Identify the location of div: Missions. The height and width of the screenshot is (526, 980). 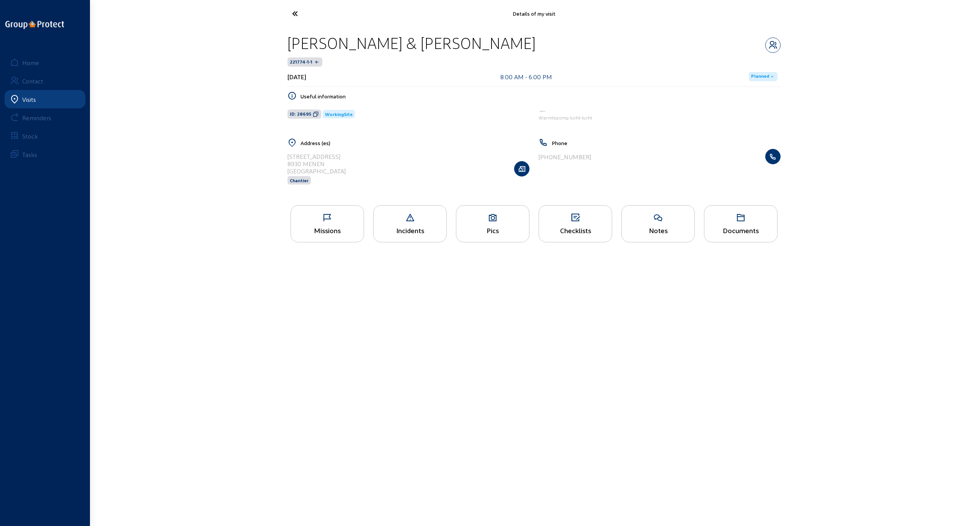
(327, 230).